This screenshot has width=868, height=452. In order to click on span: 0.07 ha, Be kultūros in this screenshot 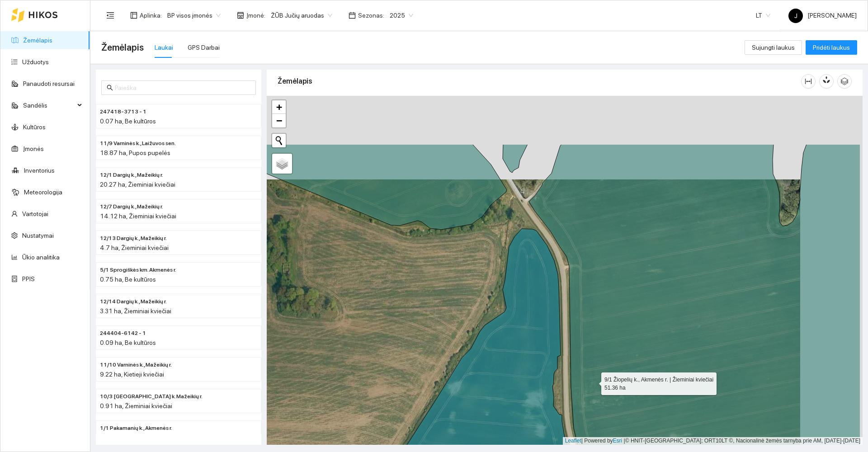, I will do `click(128, 121)`.